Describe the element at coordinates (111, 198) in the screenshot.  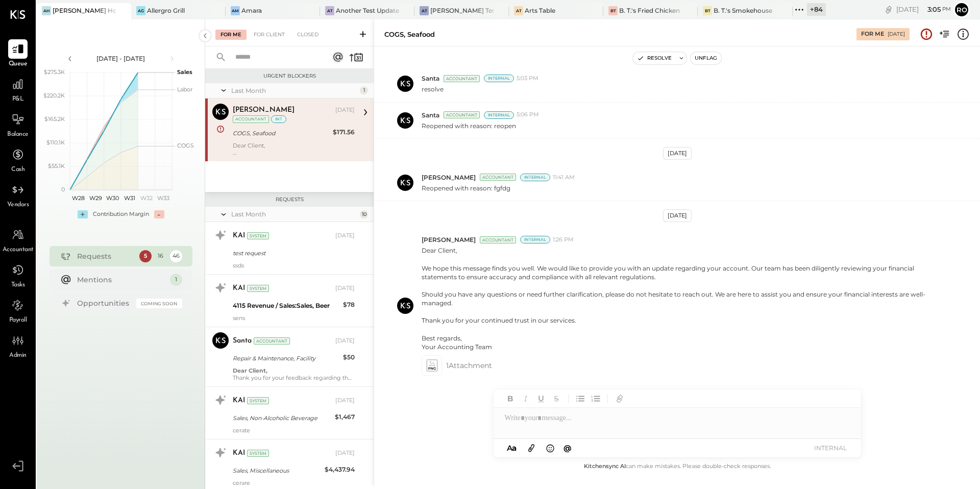
I see `text: W30` at that location.